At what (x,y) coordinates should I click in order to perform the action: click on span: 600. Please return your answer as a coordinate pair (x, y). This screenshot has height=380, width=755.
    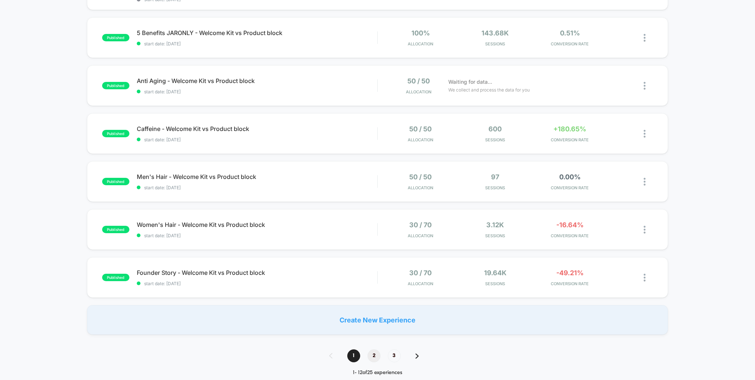
    Looking at the image, I should click on (495, 129).